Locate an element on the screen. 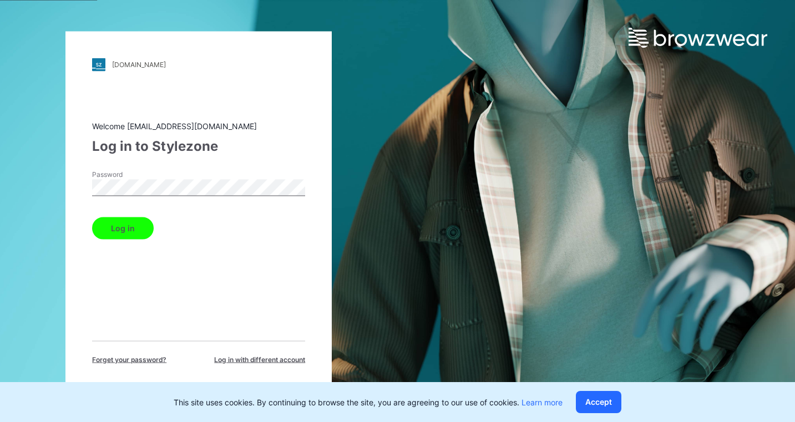 This screenshot has width=795, height=422. p: This site uses cookies. By continuing to browse the site, you are agreeing to our use of cookies. is located at coordinates (368, 402).